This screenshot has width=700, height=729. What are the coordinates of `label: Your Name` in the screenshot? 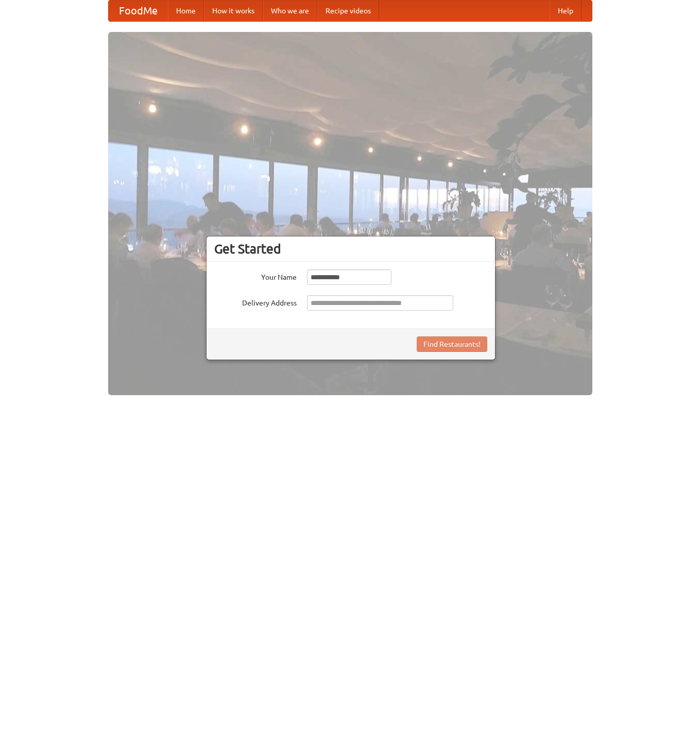 It's located at (256, 275).